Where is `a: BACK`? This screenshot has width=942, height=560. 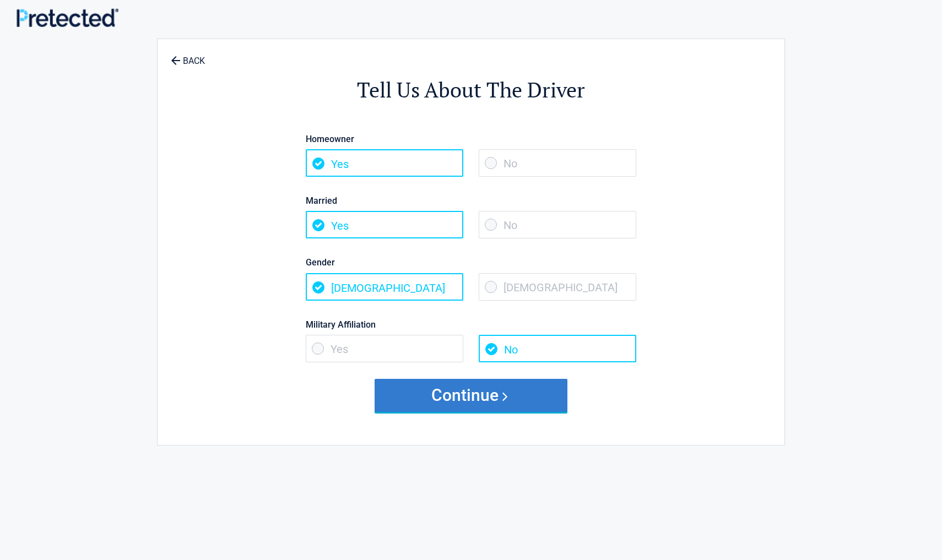 a: BACK is located at coordinates (188, 56).